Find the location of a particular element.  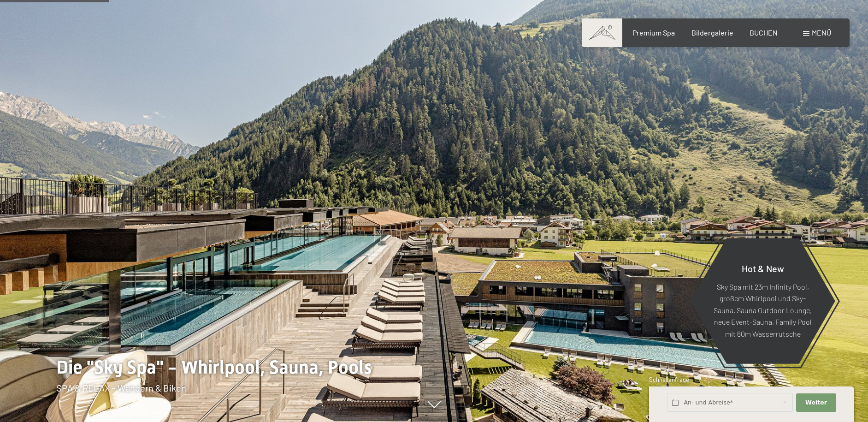

span: Menü is located at coordinates (822, 32).